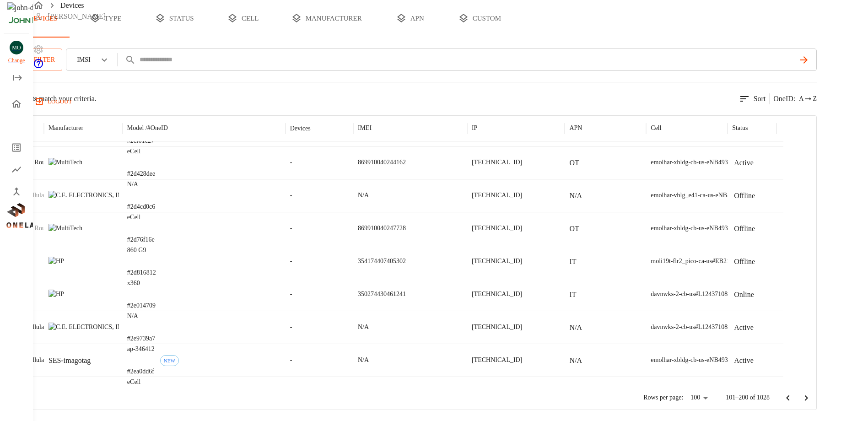  Describe the element at coordinates (38, 66) in the screenshot. I see `span: Support Portal` at that location.